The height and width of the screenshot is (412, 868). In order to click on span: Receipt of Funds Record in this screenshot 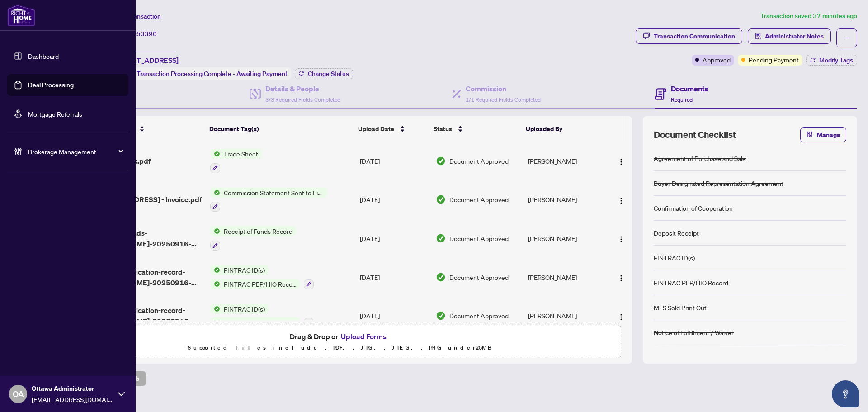, I will do `click(258, 231)`.